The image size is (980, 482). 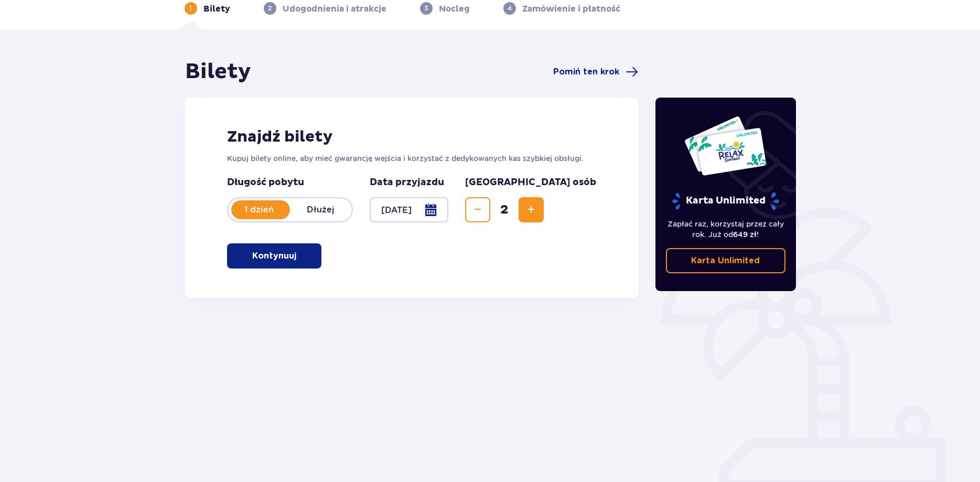 I want to click on span: 649 zł, so click(x=745, y=234).